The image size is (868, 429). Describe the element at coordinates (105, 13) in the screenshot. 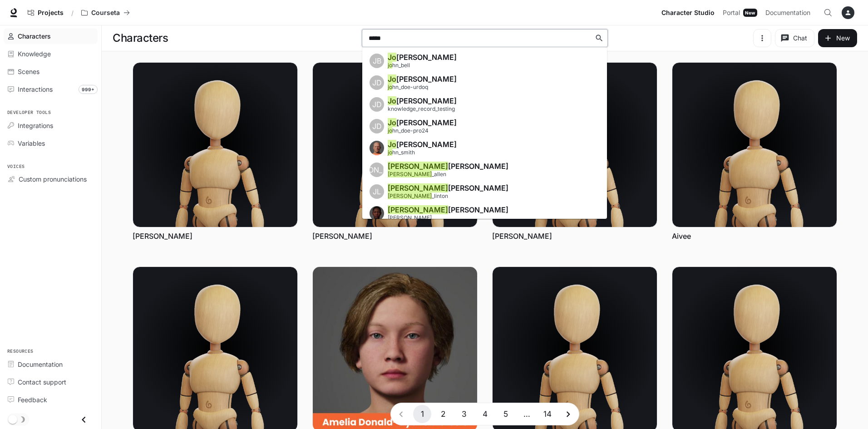

I see `button: All workspaces` at that location.